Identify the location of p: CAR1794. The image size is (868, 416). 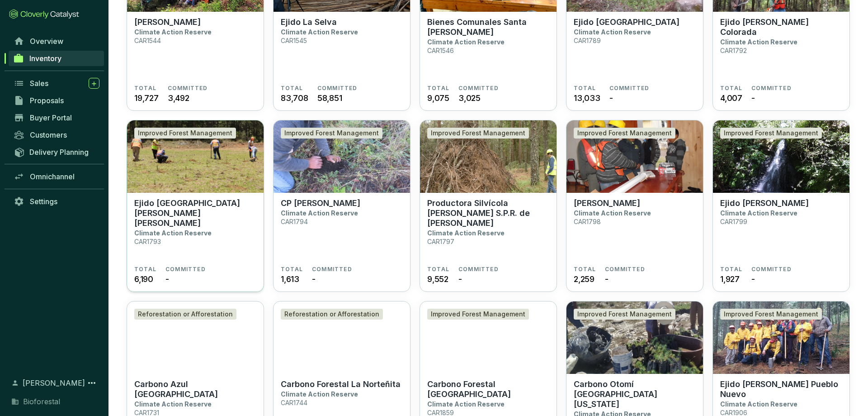
(294, 221).